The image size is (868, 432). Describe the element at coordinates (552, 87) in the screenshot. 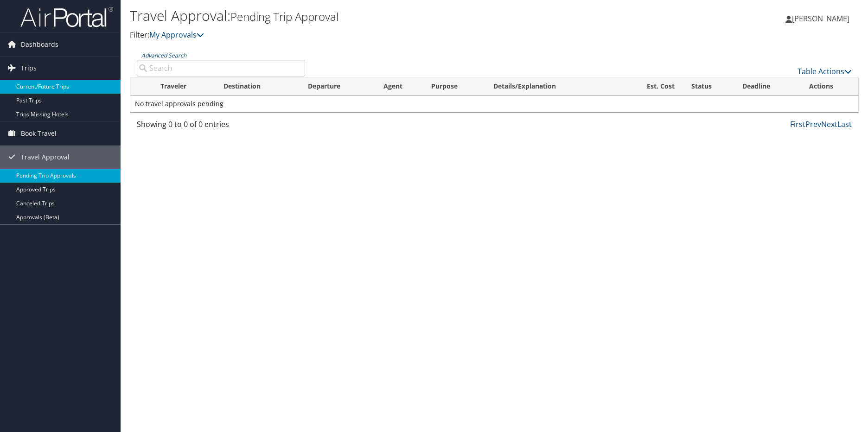

I see `th: Details/Explanation` at that location.